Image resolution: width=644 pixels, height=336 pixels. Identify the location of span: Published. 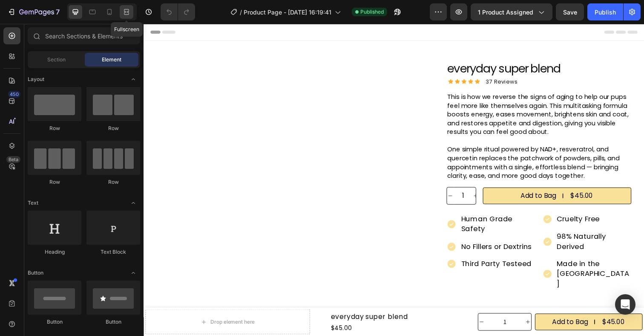
(372, 12).